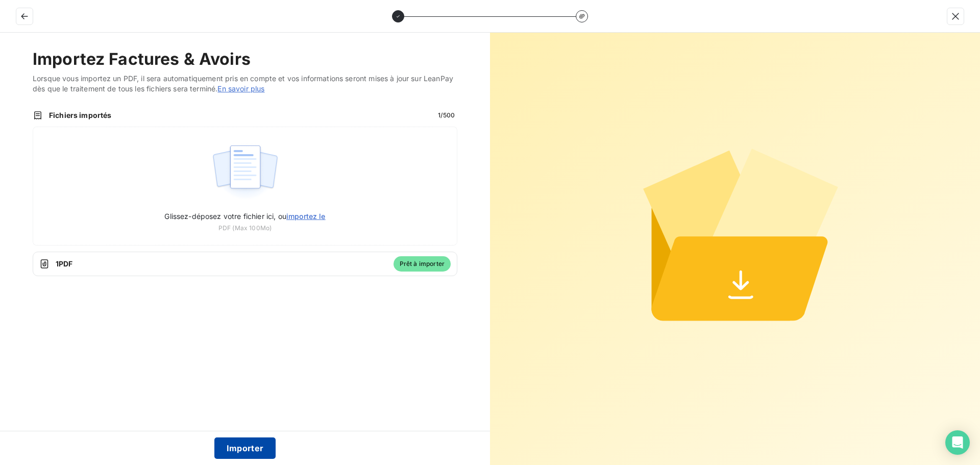 This screenshot has width=980, height=465. I want to click on h2: Importez Factures & Avoirs, so click(245, 60).